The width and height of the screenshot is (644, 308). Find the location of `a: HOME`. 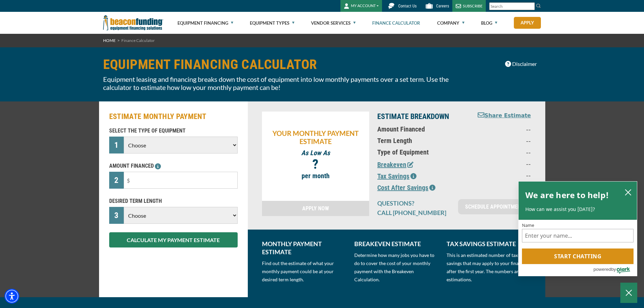

a: HOME is located at coordinates (109, 40).